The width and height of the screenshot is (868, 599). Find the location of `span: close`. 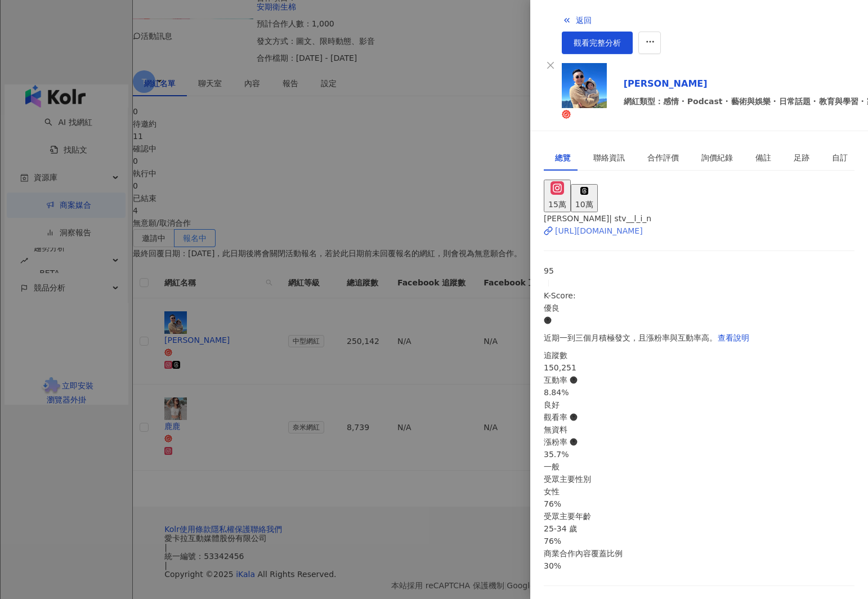

span: close is located at coordinates (551, 65).